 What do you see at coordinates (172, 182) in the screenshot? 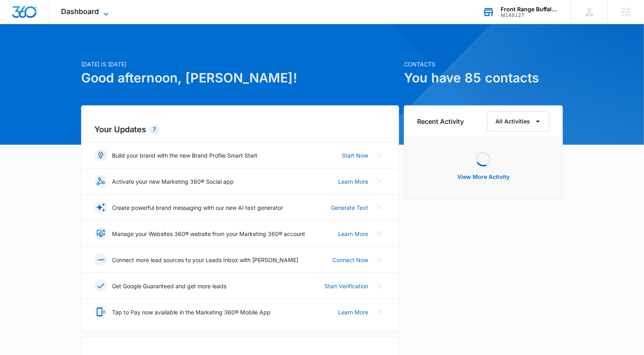
I see `p: Activate your new Marketing 360® Social app` at bounding box center [172, 182].